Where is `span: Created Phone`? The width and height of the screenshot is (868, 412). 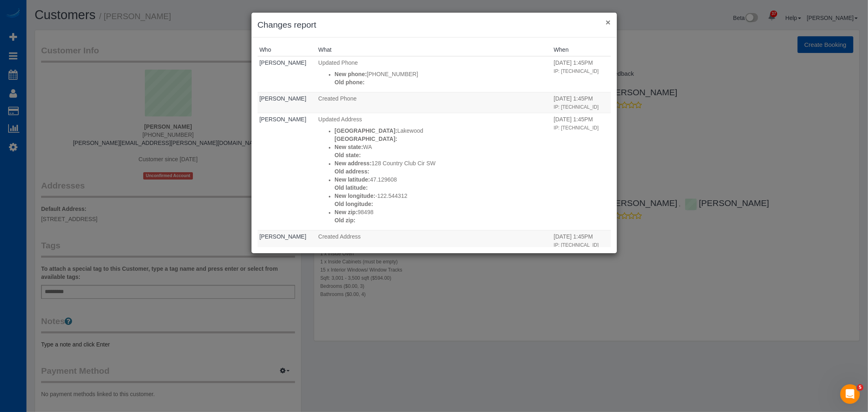
span: Created Phone is located at coordinates (338, 99).